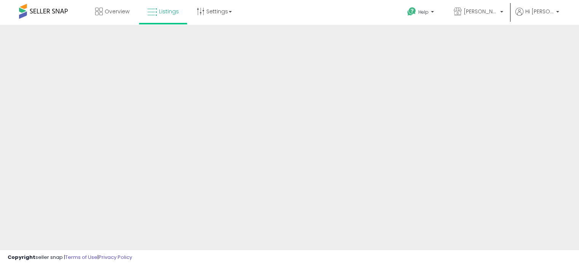  Describe the element at coordinates (115, 257) in the screenshot. I see `a: Privacy Policy` at that location.